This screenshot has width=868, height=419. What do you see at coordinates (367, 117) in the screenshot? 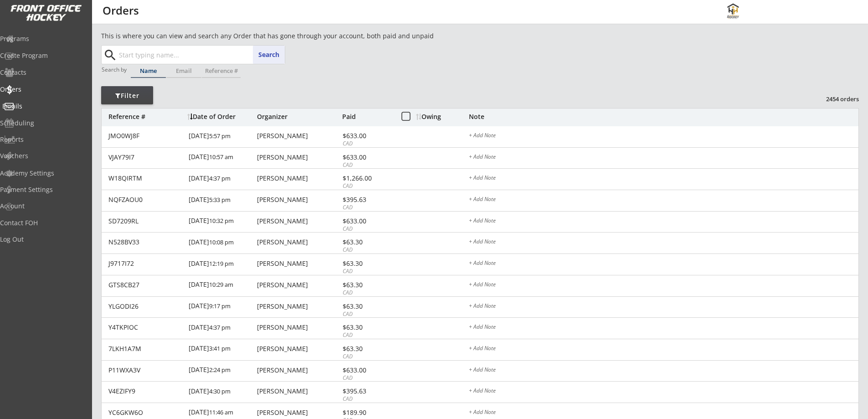
I see `div: Paid` at bounding box center [367, 117].